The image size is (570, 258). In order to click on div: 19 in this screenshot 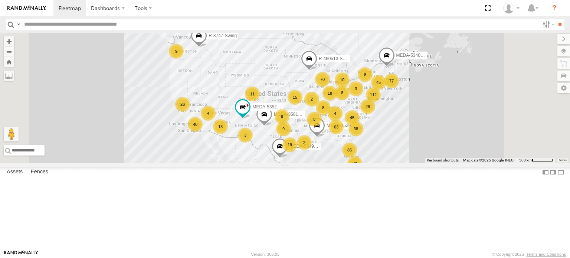, I will do `click(290, 145)`.